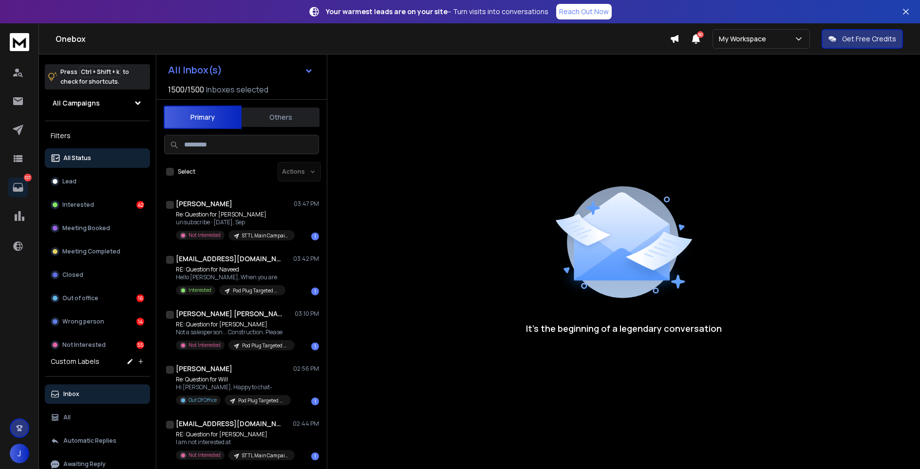 The image size is (920, 469). Describe the element at coordinates (28, 178) in the screenshot. I see `p: 127` at that location.